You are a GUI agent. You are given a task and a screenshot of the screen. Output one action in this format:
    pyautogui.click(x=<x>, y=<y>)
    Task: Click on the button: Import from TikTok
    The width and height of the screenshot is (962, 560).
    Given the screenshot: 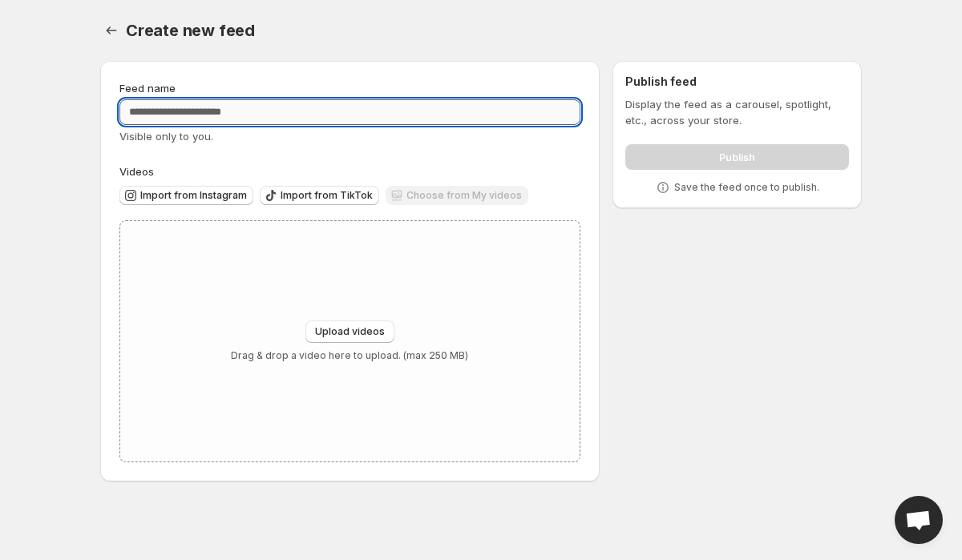 What is the action you would take?
    pyautogui.click(x=319, y=196)
    